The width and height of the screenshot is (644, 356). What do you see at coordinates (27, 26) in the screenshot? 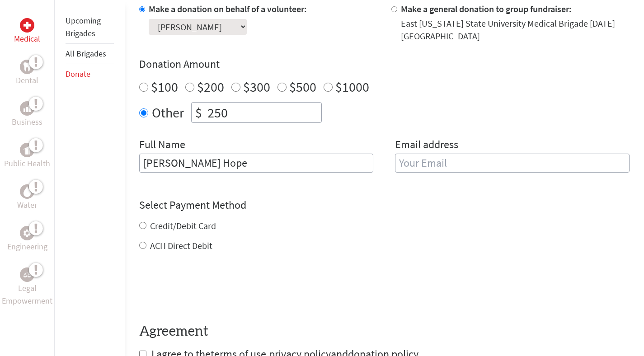
I see `img: Medical` at bounding box center [27, 26].